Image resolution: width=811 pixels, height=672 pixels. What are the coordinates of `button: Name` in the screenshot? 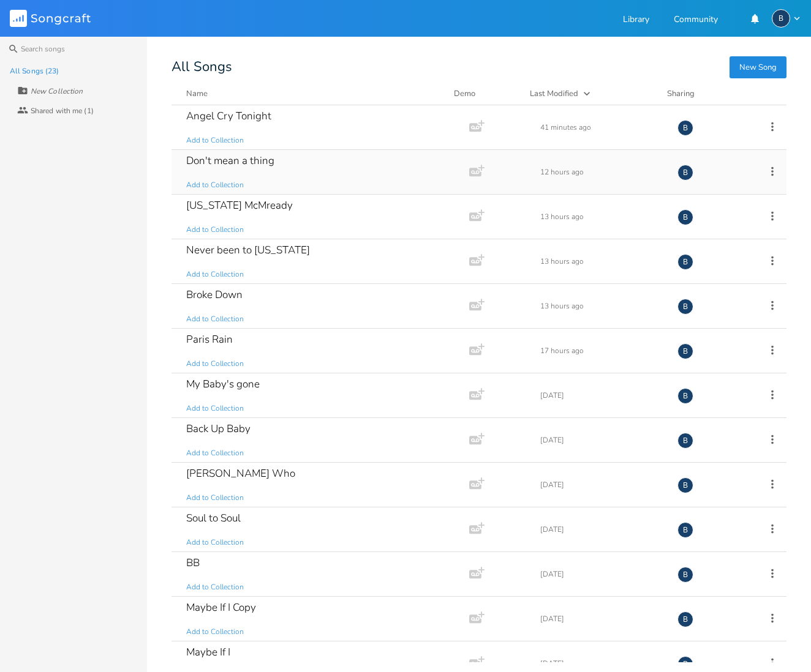 It's located at (312, 94).